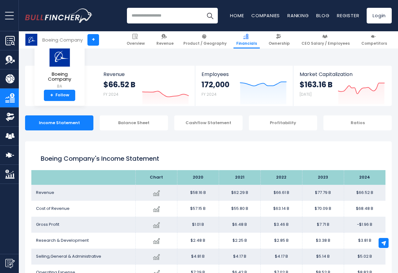  What do you see at coordinates (198, 178) in the screenshot?
I see `th: 2020` at bounding box center [198, 178].